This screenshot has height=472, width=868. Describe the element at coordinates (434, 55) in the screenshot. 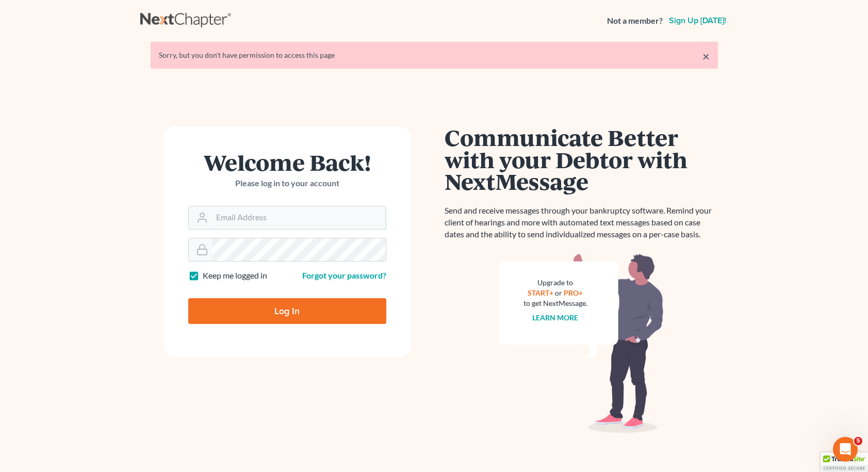

I see `div: Sorry, but you don't have permission to access this page` at that location.